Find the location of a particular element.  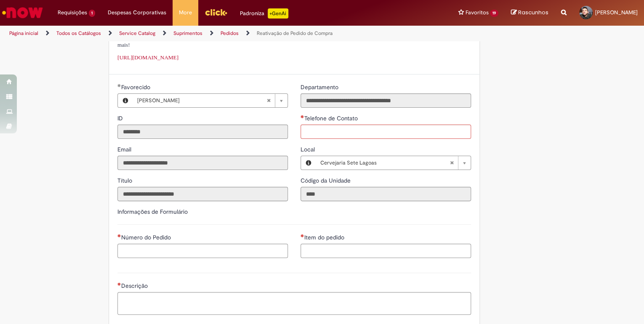

label: Informações de Formulário is located at coordinates (152, 212).